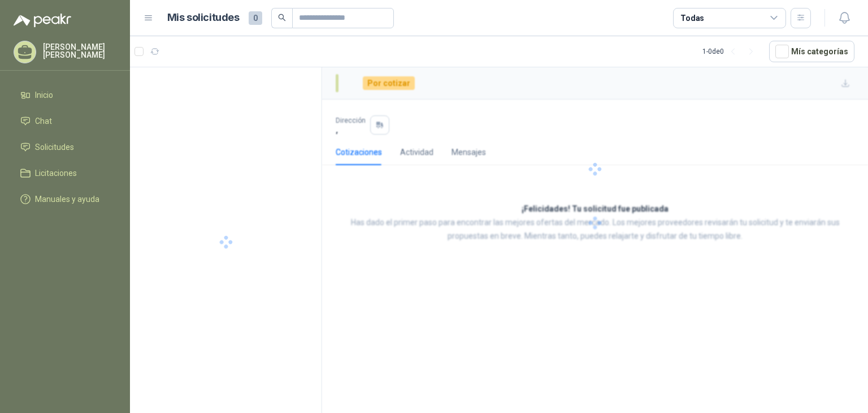 Image resolution: width=868 pixels, height=413 pixels. I want to click on a: Manuales y ayuda, so click(65, 199).